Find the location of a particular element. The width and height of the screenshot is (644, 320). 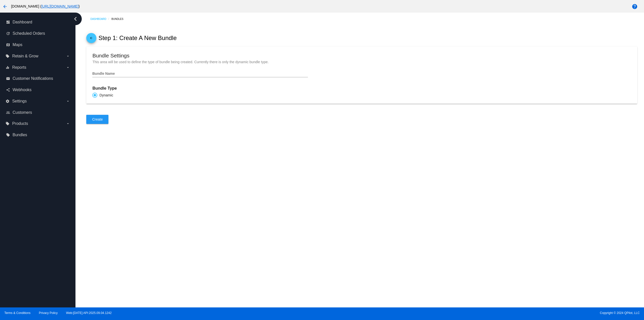

mat-icon: help is located at coordinates (635, 7).